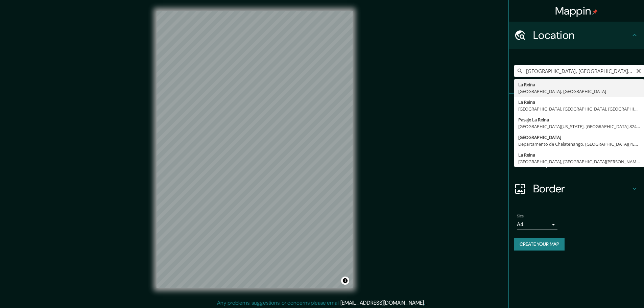 The image size is (644, 308). What do you see at coordinates (576, 135) in the screenshot?
I see `div: Style` at bounding box center [576, 135].